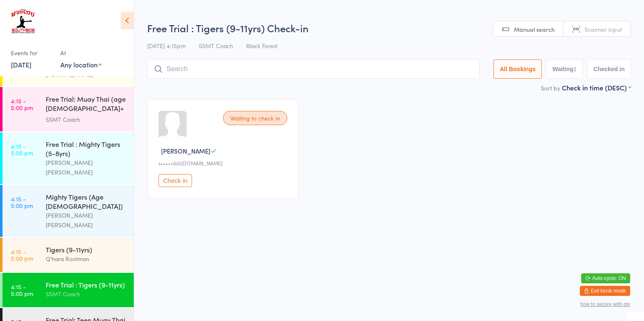 The height and width of the screenshot is (321, 644). I want to click on div: Free Trial : Mighty Tigers (5-8yrs), so click(86, 149).